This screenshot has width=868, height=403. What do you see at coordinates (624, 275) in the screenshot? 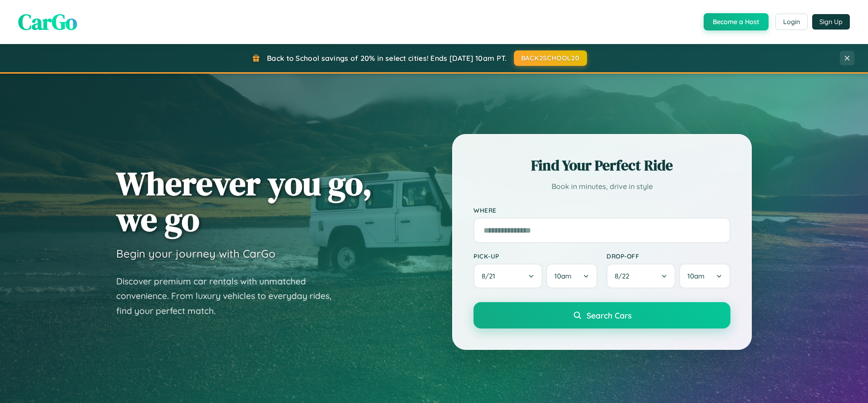
I see `span: 8 / 22` at bounding box center [624, 275].